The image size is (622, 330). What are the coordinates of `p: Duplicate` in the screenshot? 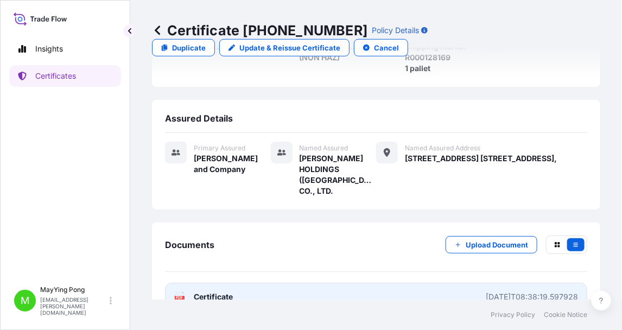 It's located at (189, 48).